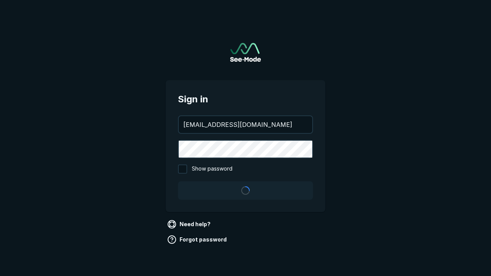 This screenshot has width=491, height=276. What do you see at coordinates (246, 52) in the screenshot?
I see `img: See-Mode Logo` at bounding box center [246, 52].